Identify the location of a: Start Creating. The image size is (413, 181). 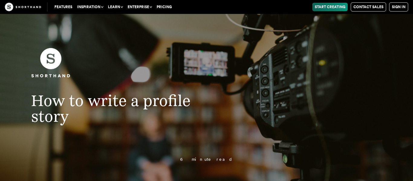
(330, 7).